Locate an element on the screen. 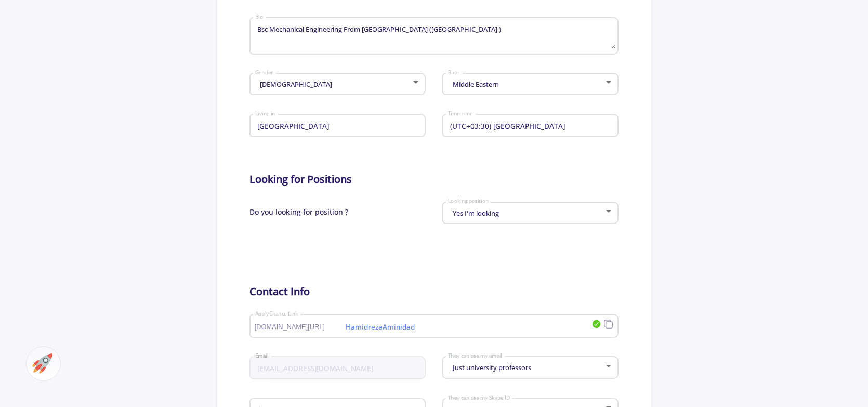 Image resolution: width=868 pixels, height=407 pixels. span: Yes I'm looking is located at coordinates (474, 213).